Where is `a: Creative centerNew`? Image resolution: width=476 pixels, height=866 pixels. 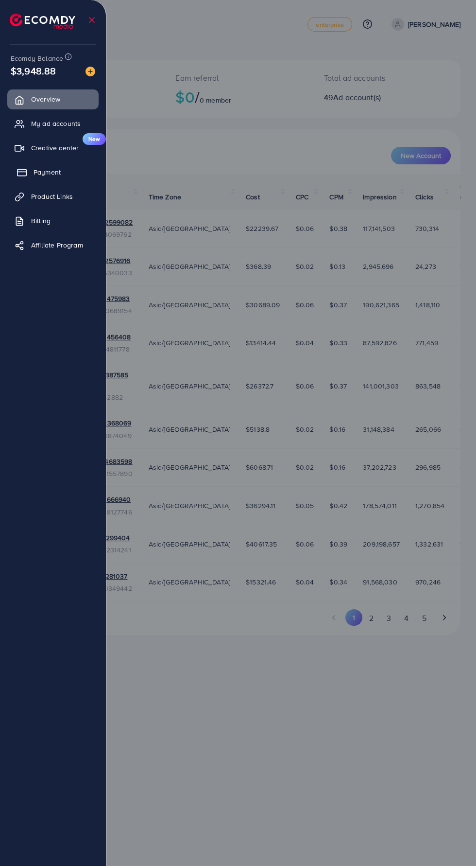
a: Creative centerNew is located at coordinates (53, 148).